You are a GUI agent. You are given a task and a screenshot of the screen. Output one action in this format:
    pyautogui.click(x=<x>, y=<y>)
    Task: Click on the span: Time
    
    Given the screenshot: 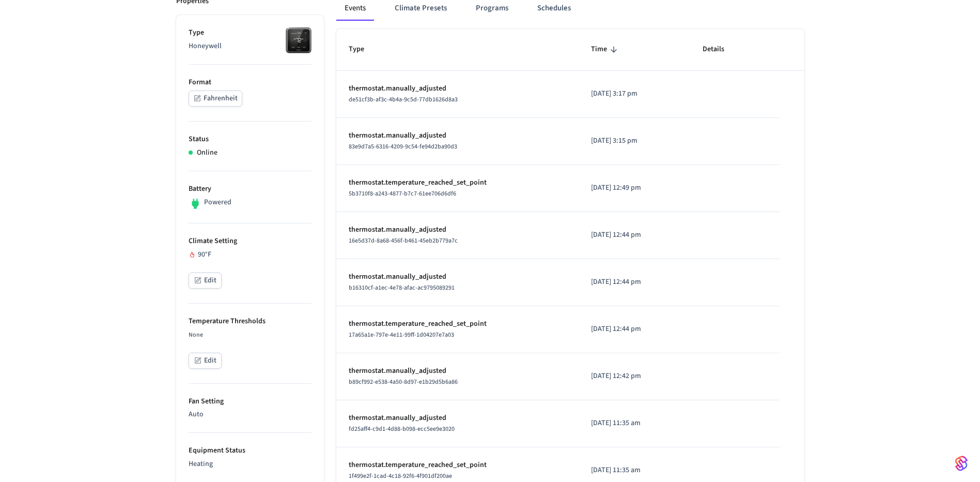 What is the action you would take?
    pyautogui.click(x=606, y=49)
    